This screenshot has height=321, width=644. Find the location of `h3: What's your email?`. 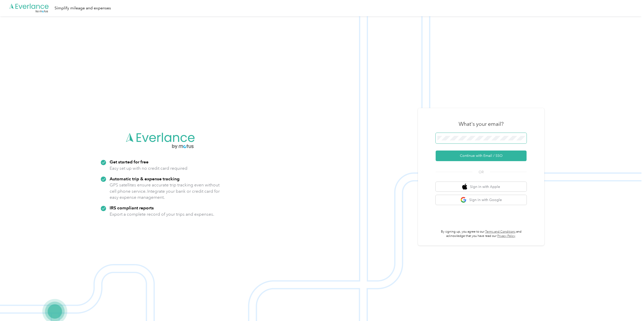

h3: What's your email? is located at coordinates (481, 124).